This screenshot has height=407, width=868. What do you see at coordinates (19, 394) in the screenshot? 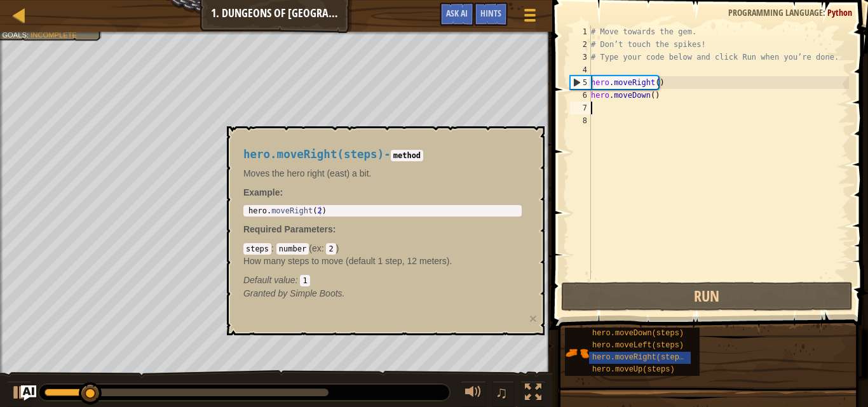
I see `button: Ctrl + P: Play` at bounding box center [19, 394].